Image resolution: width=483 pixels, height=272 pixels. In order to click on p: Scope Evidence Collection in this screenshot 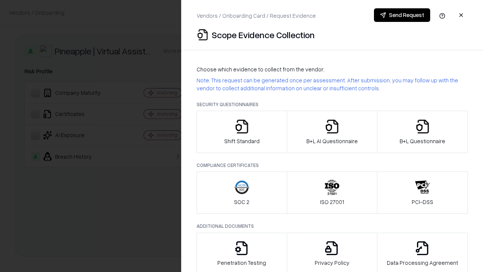, I will do `click(263, 35)`.